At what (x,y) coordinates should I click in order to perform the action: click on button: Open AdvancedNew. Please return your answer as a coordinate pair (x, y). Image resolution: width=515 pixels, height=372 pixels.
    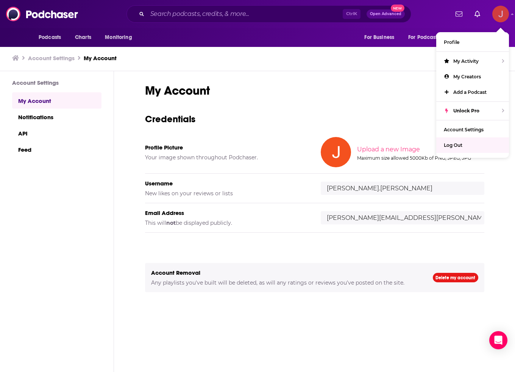
    Looking at the image, I should click on (386, 14).